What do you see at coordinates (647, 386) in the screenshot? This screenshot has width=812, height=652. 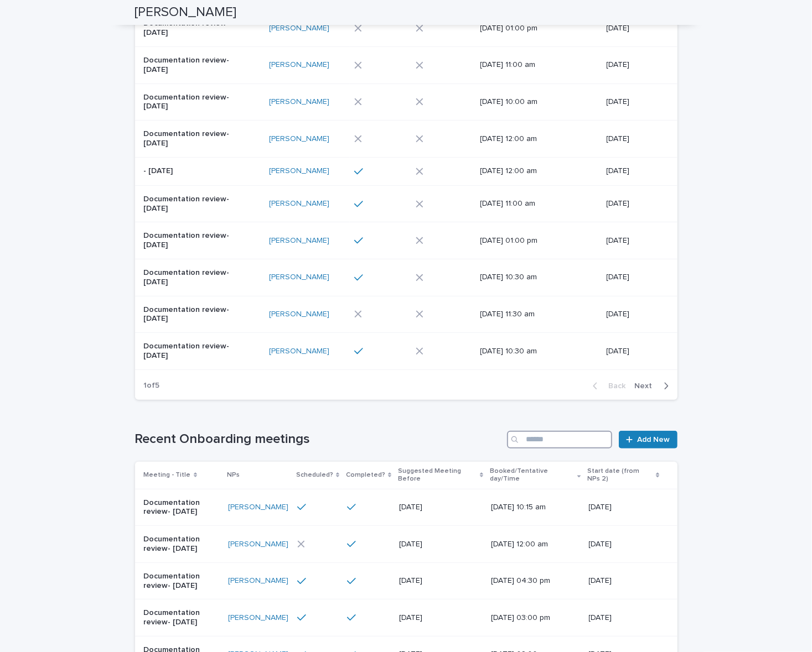 I see `span: Next` at bounding box center [647, 386].